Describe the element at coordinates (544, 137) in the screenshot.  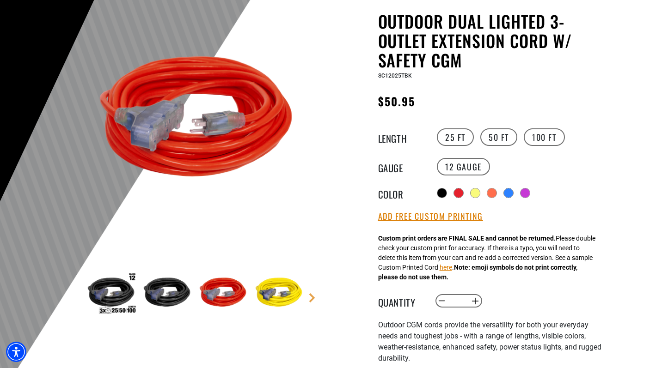
I see `label: 100 FT` at that location.